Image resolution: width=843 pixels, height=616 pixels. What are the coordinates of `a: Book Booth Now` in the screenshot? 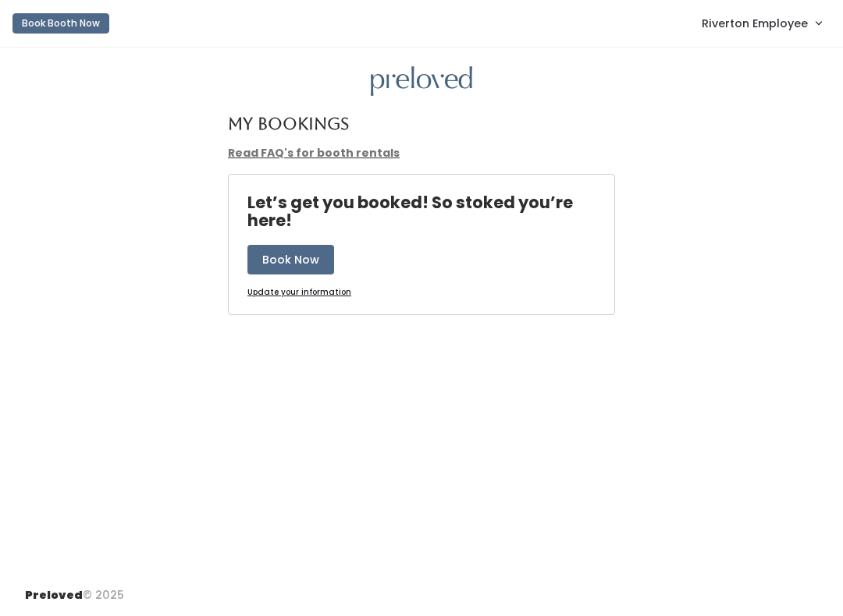 It's located at (61, 23).